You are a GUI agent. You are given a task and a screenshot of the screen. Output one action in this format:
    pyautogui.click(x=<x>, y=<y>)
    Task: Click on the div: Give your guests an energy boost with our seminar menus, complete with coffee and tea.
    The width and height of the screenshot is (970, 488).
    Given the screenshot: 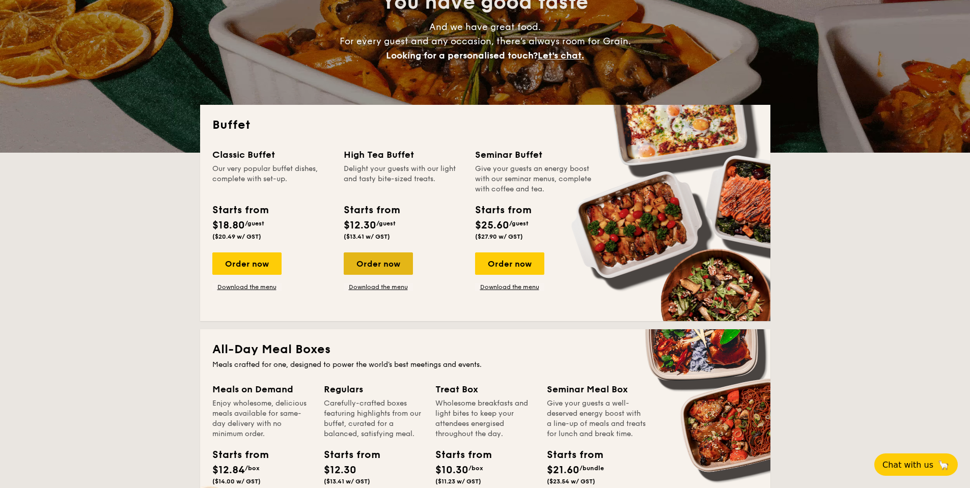 What is the action you would take?
    pyautogui.click(x=534, y=179)
    